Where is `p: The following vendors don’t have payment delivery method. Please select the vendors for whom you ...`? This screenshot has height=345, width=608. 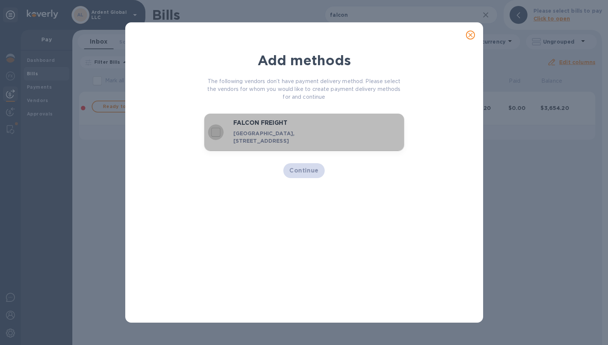 p: The following vendors don’t have payment delivery method. Please select the vendors for whom you ... is located at coordinates (304, 89).